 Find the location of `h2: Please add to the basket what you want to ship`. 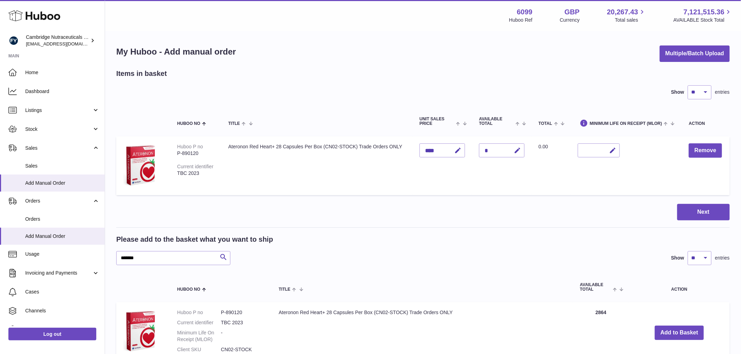

h2: Please add to the basket what you want to ship is located at coordinates (195, 239).